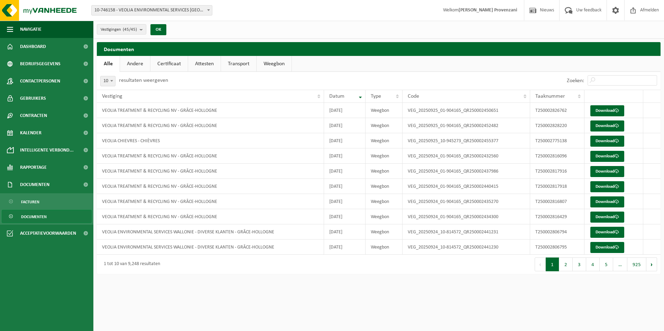  I want to click on button: Vestigingen(45/45), so click(121, 29).